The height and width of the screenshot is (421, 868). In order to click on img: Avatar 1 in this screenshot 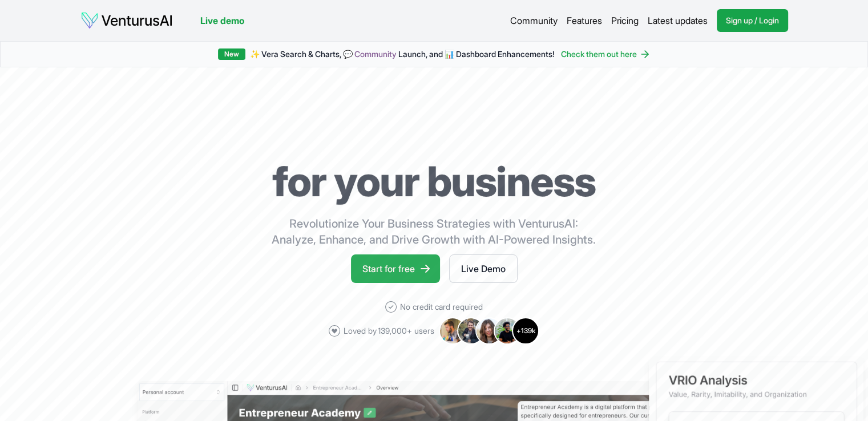, I will do `click(453, 331)`.